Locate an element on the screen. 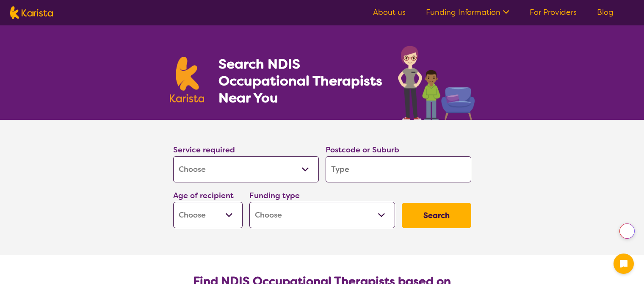 Image resolution: width=644 pixels, height=284 pixels. label: Service required is located at coordinates (204, 150).